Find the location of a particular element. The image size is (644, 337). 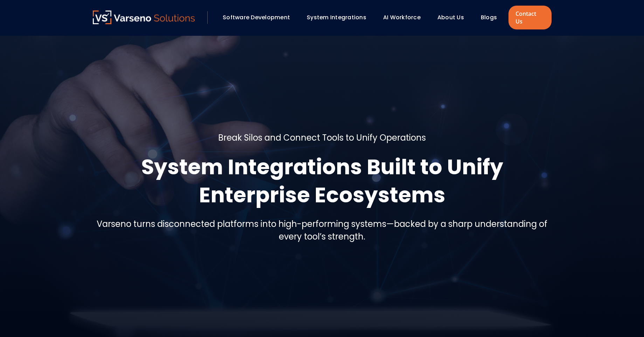

a: About Us is located at coordinates (451, 17).